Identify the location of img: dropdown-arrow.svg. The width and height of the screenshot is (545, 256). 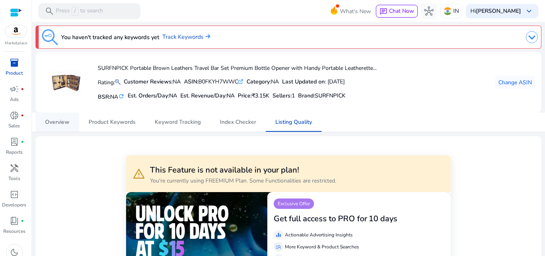
(532, 37).